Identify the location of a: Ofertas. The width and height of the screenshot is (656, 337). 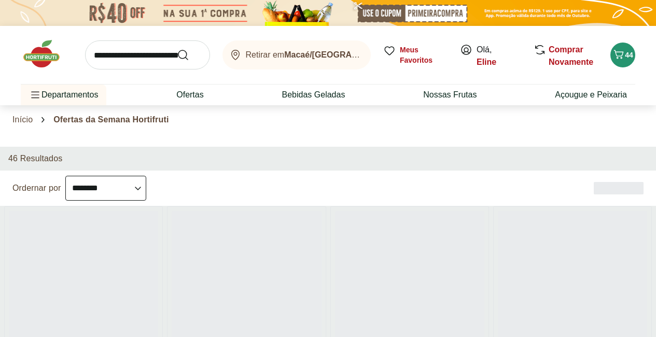
(190, 95).